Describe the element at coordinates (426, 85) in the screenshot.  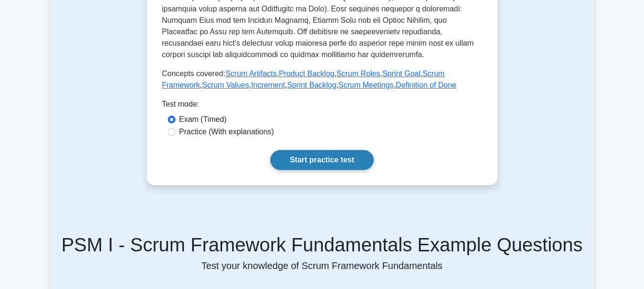
I see `a: Definition of Done` at that location.